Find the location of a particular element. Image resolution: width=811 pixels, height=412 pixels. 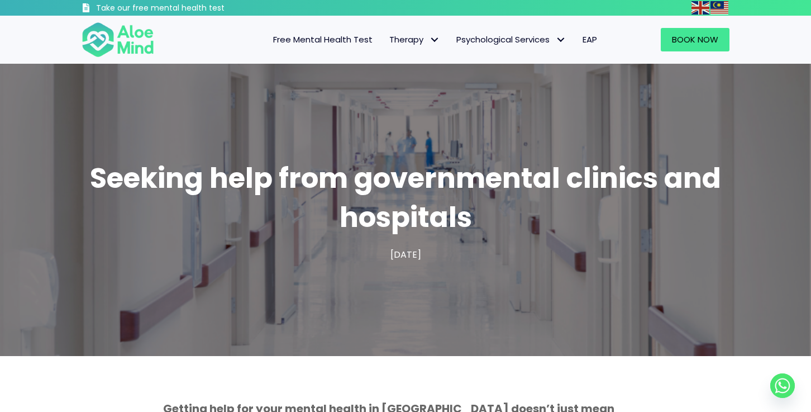

a: Whatsapp is located at coordinates (783, 386).